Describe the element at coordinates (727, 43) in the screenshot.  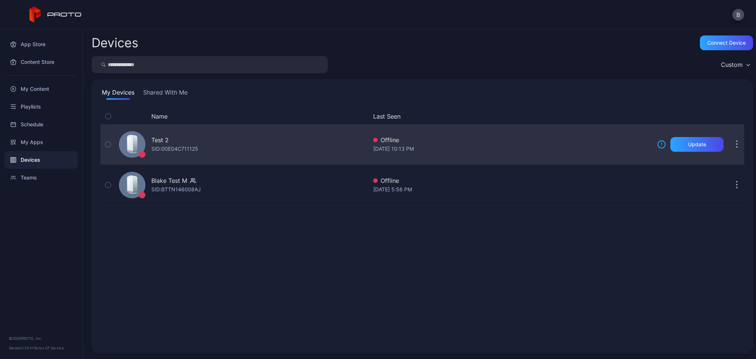
I see `button: Connect device` at that location.